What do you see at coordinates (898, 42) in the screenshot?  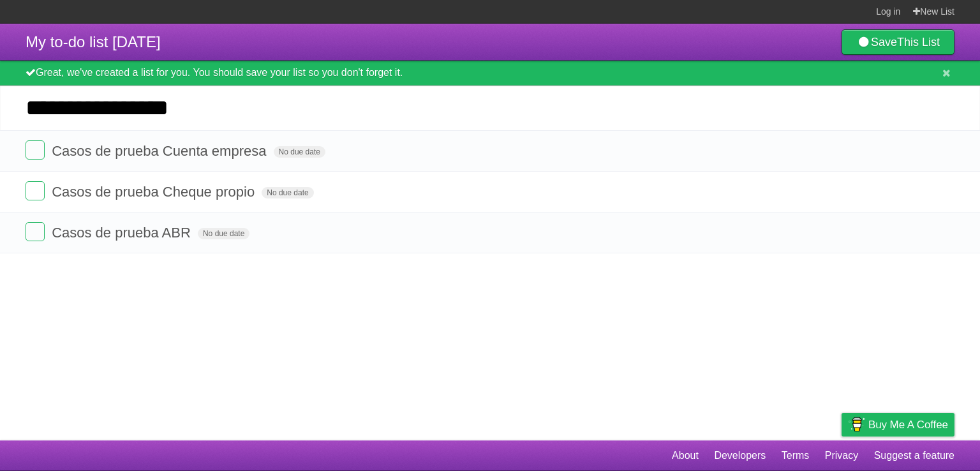 I see `a: SaveThis List` at bounding box center [898, 42].